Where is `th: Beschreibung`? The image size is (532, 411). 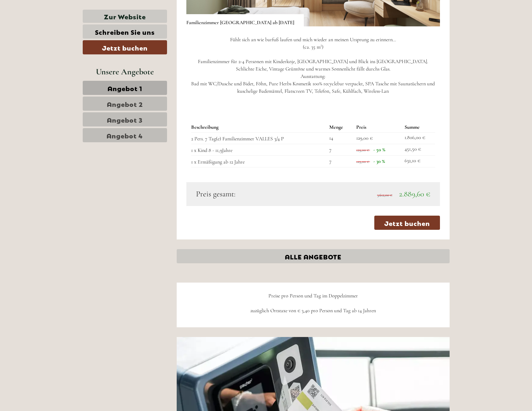 th: Beschreibung is located at coordinates (259, 127).